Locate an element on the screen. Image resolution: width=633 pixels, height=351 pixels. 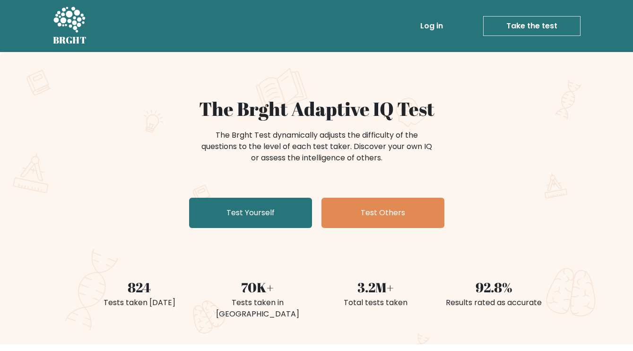
div: 824 is located at coordinates (139, 287).